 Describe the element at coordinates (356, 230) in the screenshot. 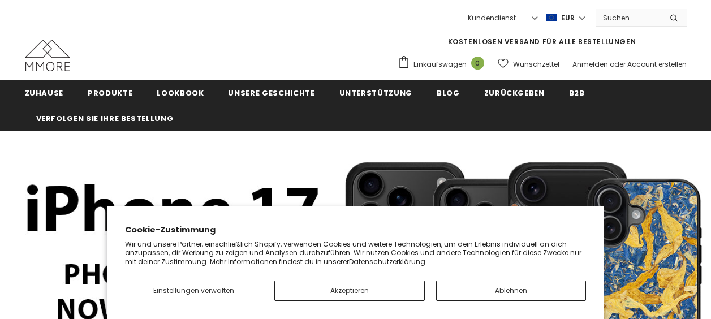

I see `h2: Cookie-Zustimmung` at that location.